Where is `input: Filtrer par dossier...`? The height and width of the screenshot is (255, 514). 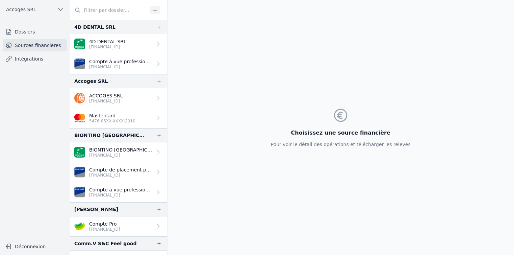
input: Filtrer par dossier... is located at coordinates (109, 10).